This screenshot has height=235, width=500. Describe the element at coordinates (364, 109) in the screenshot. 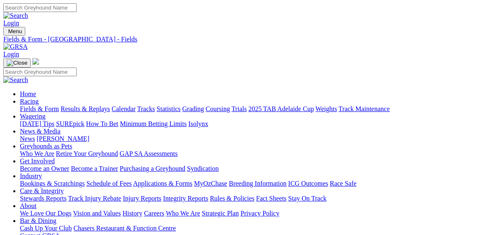

I see `a: Track Maintenance` at that location.